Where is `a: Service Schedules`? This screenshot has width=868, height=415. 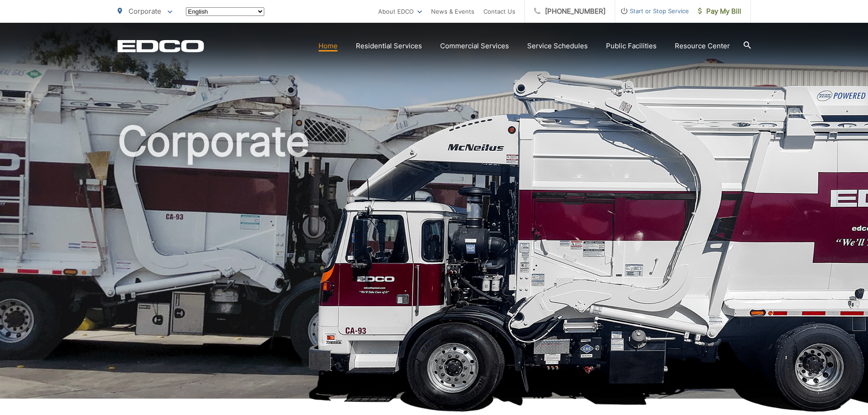
a: Service Schedules is located at coordinates (557, 46).